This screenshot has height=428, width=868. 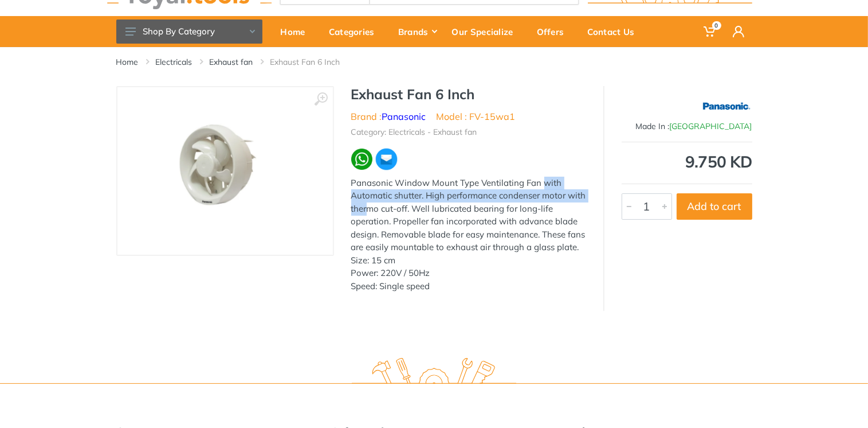 I want to click on img: wa.webp, so click(x=362, y=159).